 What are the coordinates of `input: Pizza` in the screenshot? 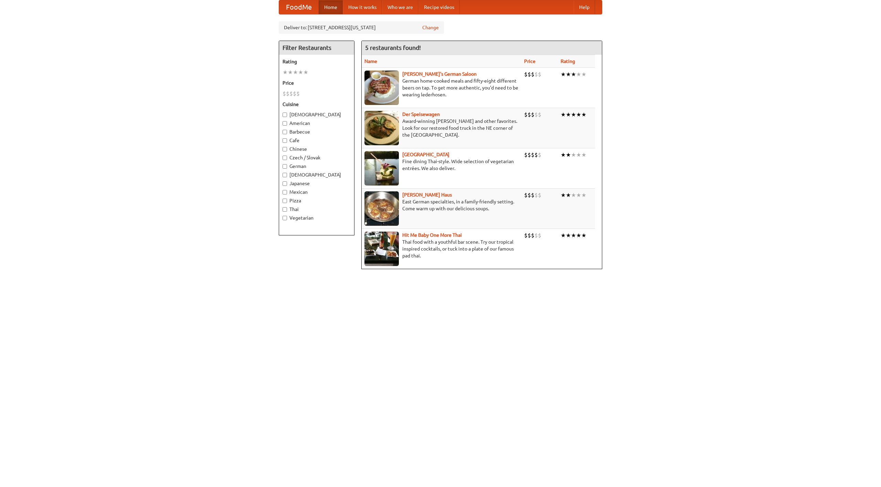 It's located at (285, 201).